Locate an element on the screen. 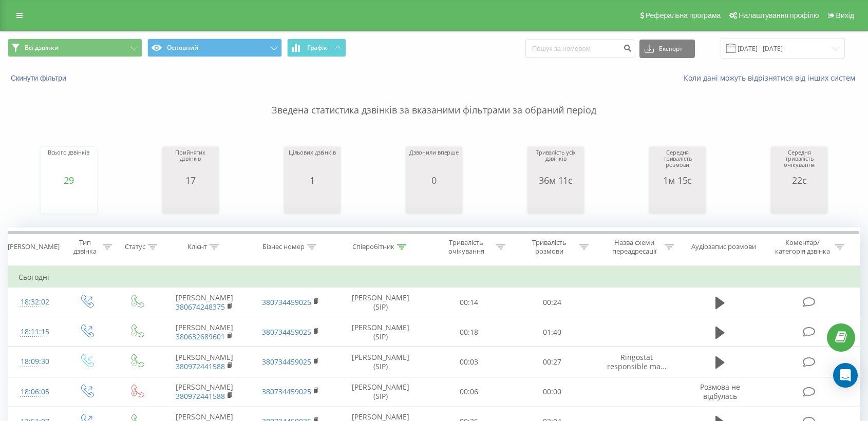 The height and width of the screenshot is (421, 868). input: Пошук за номером is located at coordinates (580, 48).